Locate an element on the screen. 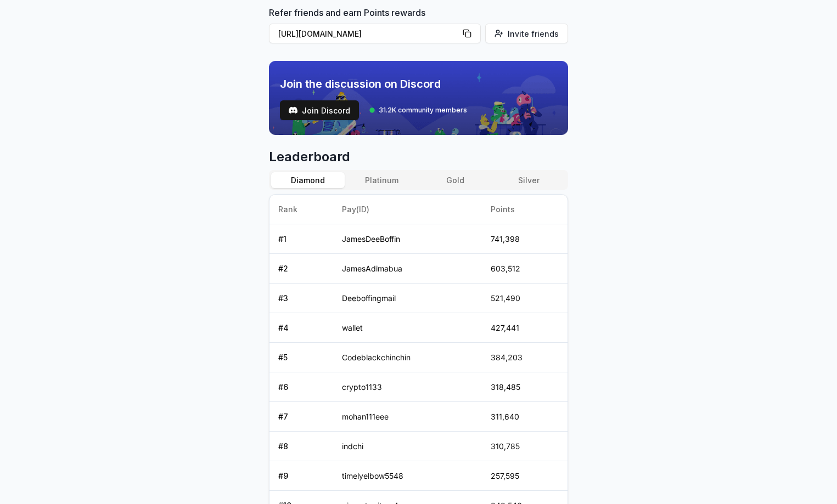 The width and height of the screenshot is (837, 504). div: Refer friends and earn Points rewards is located at coordinates (418, 27).